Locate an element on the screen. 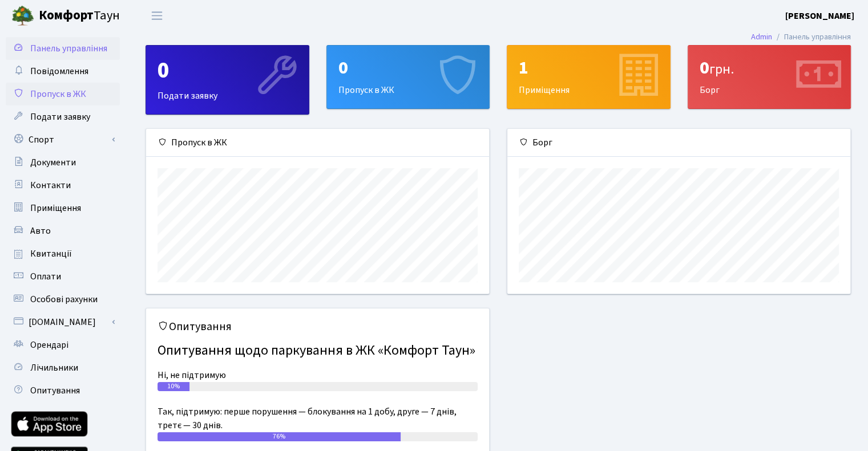 The image size is (868, 451). a: Повідомлення is located at coordinates (63, 72).